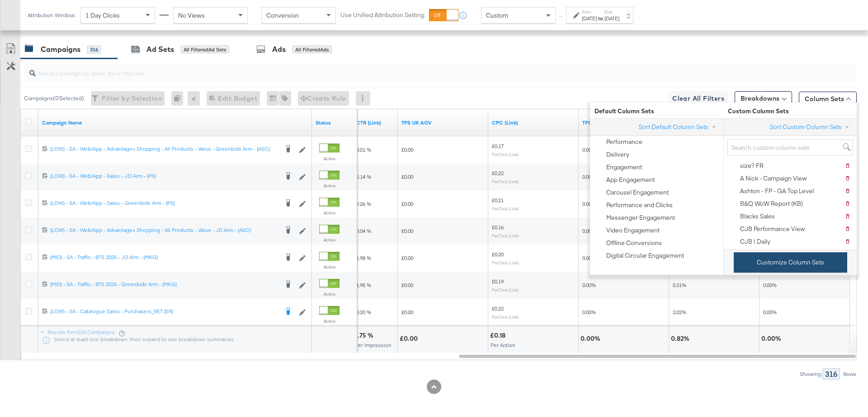  What do you see at coordinates (191, 15) in the screenshot?
I see `span: No Views` at bounding box center [191, 15].